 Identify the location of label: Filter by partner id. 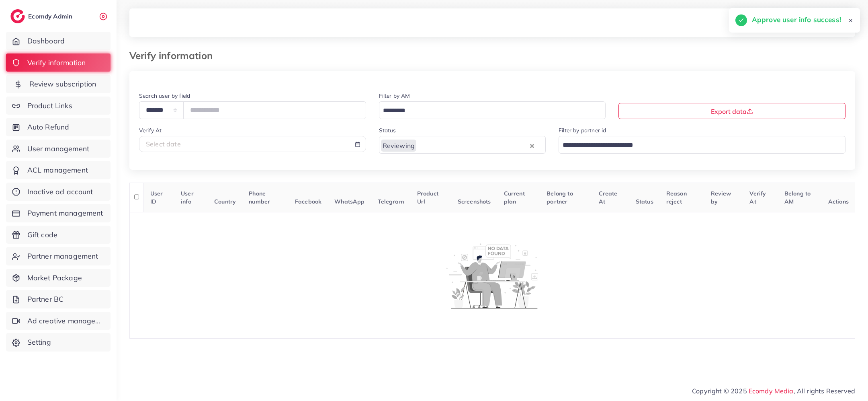
(582, 130).